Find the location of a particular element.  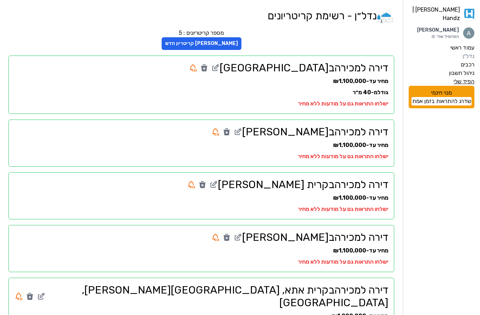

img: תמונת פרופיל is located at coordinates (469, 33).